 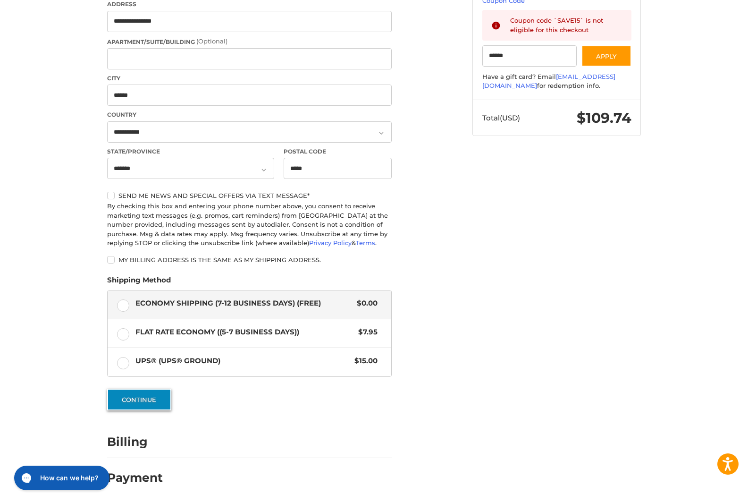 What do you see at coordinates (363, 361) in the screenshot?
I see `span: $15.00` at bounding box center [363, 361].